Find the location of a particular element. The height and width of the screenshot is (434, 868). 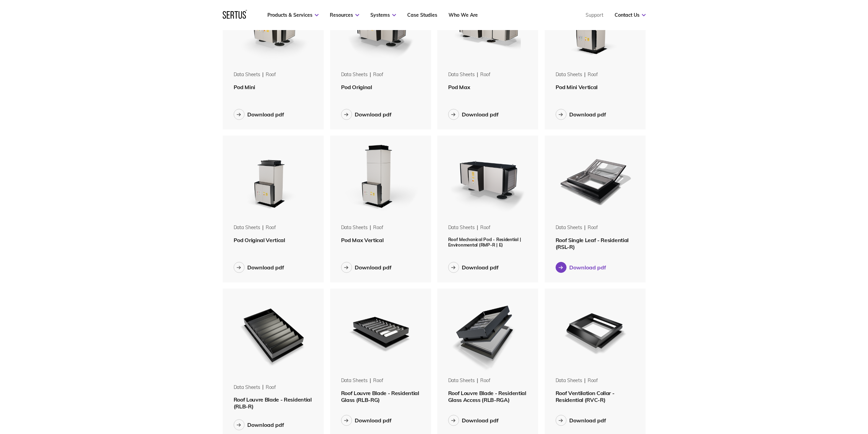

a: Case Studies is located at coordinates (422, 15).